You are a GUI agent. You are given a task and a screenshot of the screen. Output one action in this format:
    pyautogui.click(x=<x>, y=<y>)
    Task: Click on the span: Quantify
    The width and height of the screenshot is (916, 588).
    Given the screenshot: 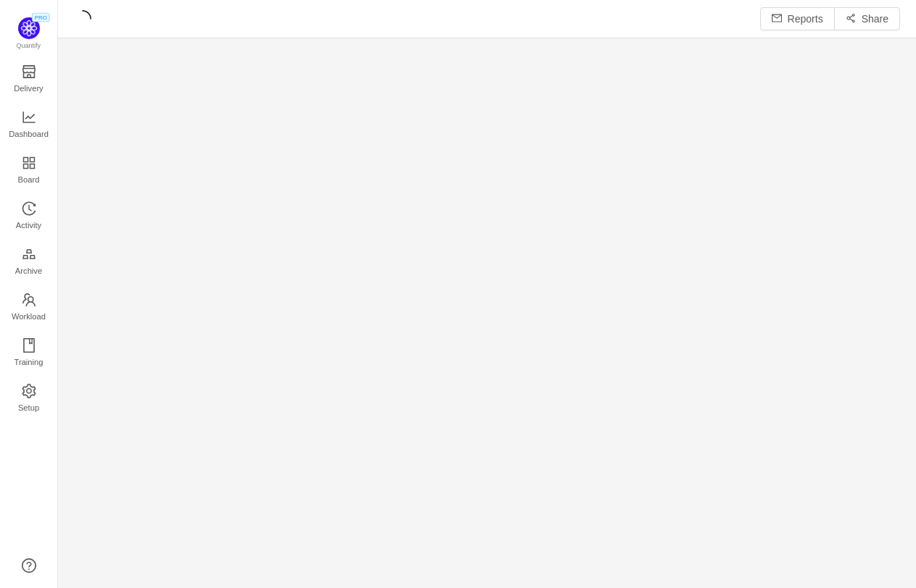 What is the action you would take?
    pyautogui.click(x=29, y=46)
    